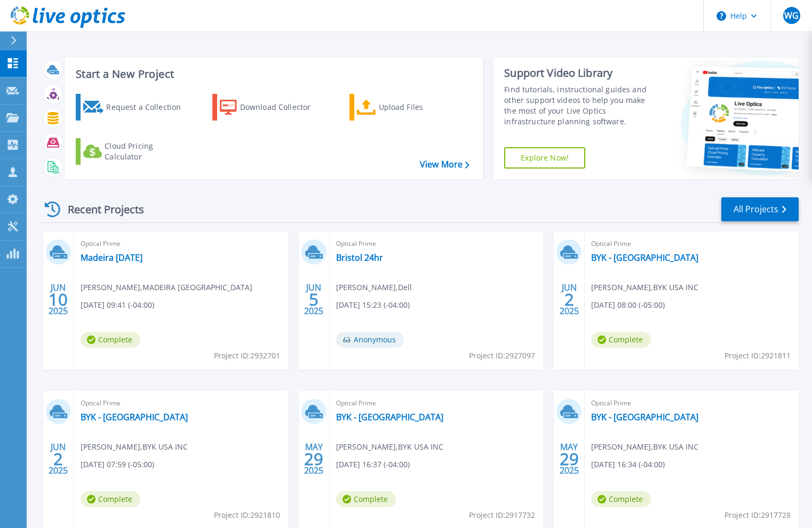 Image resolution: width=812 pixels, height=528 pixels. Describe the element at coordinates (135, 107) in the screenshot. I see `a: Request a Collection` at that location.